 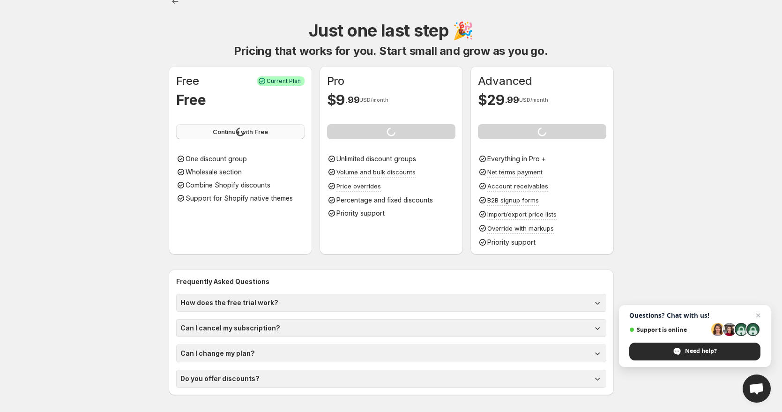 I want to click on h1: Can I change my plan?, so click(x=218, y=353).